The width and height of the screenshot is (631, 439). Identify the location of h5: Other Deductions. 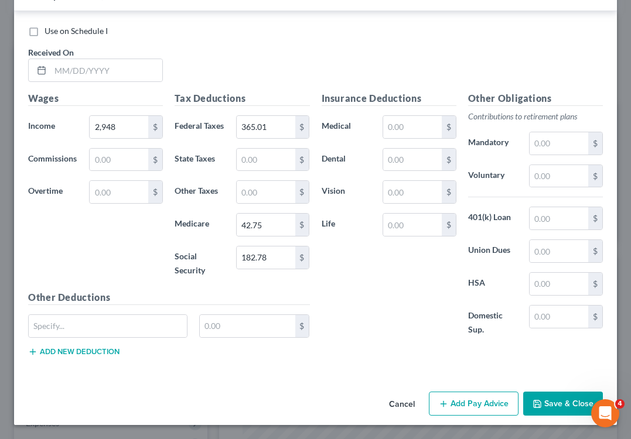
(169, 297).